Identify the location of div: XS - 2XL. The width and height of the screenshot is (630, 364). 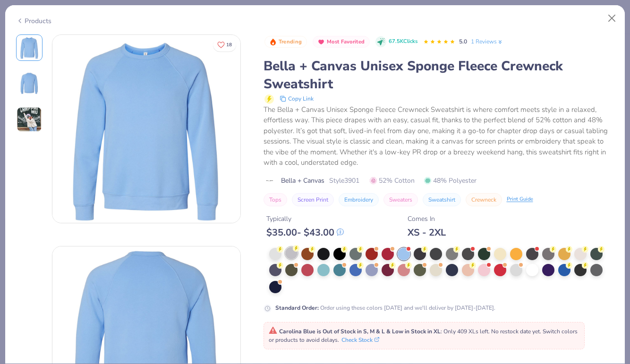
(427, 232).